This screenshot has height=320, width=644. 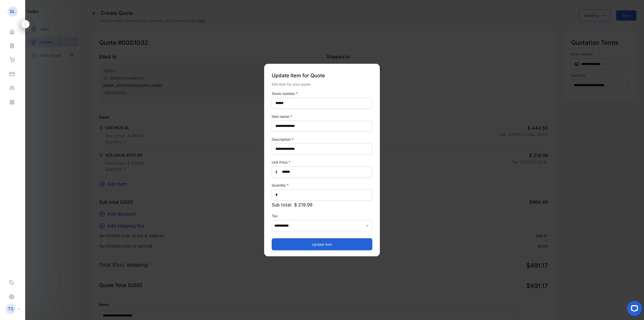 What do you see at coordinates (322, 216) in the screenshot?
I see `label: Tax` at bounding box center [322, 216].